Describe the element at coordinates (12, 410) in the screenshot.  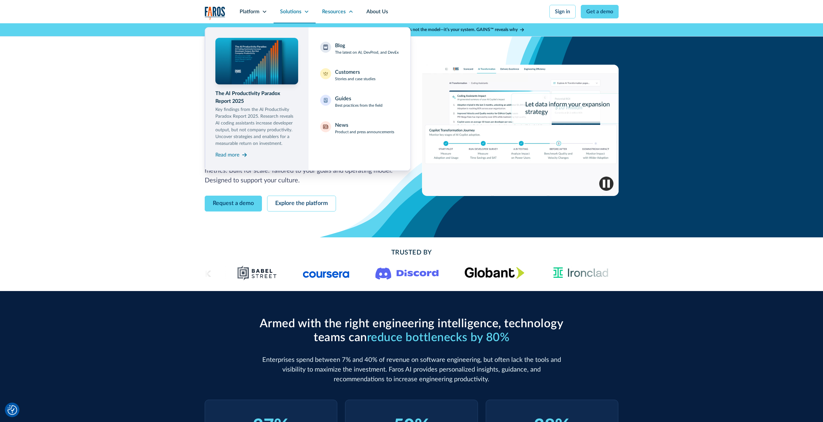
I see `img: Revisit consent button` at that location.